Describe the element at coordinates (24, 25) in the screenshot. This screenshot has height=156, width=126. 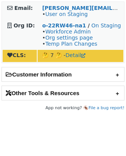
I see `strong: Org ID:` at that location.